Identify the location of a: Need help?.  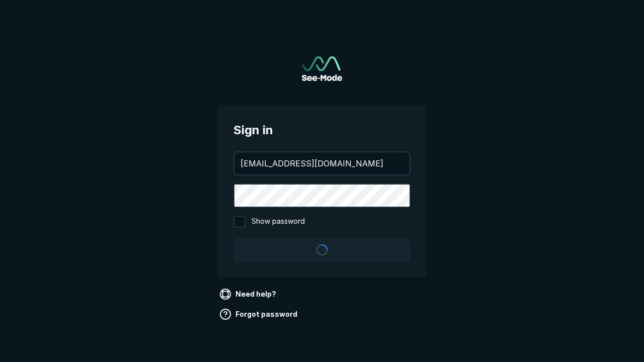
(248, 294).